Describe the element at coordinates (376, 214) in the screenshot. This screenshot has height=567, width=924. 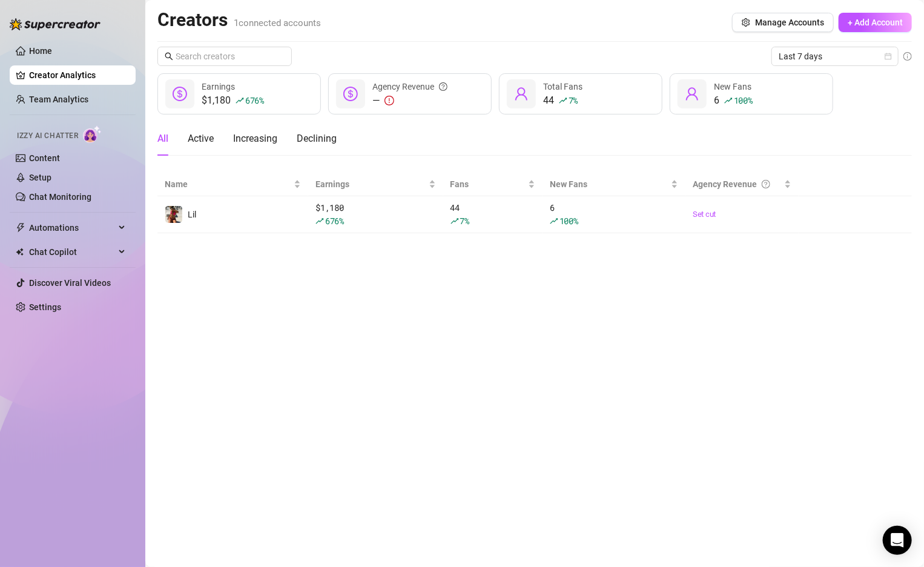
I see `div: $ 1,180` at that location.